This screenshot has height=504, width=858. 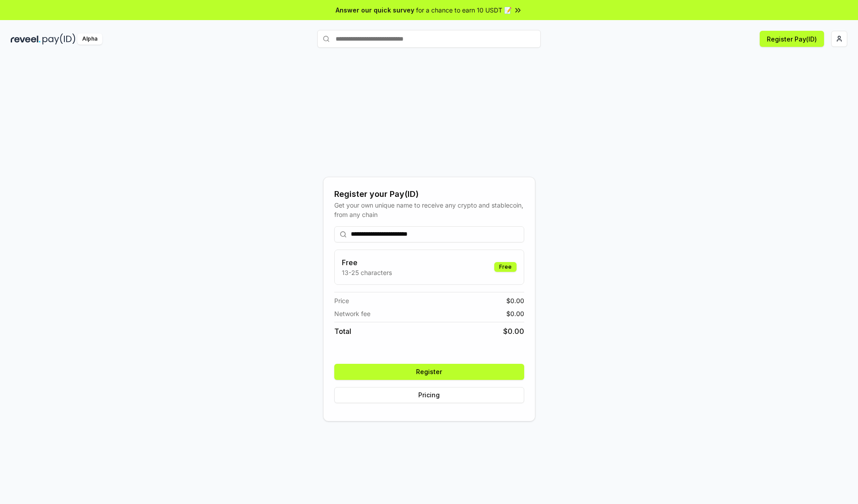 I want to click on img: reveel_dark, so click(x=25, y=39).